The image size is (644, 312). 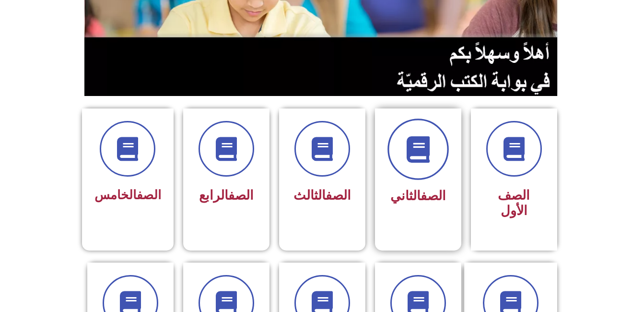 I want to click on span: الثاني, so click(x=418, y=196).